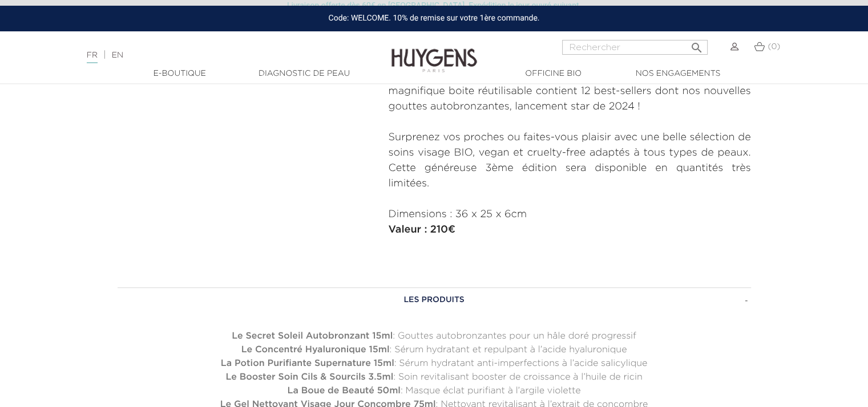 The width and height of the screenshot is (868, 407). Describe the element at coordinates (434, 300) in the screenshot. I see `a: LES PRODUITS` at that location.